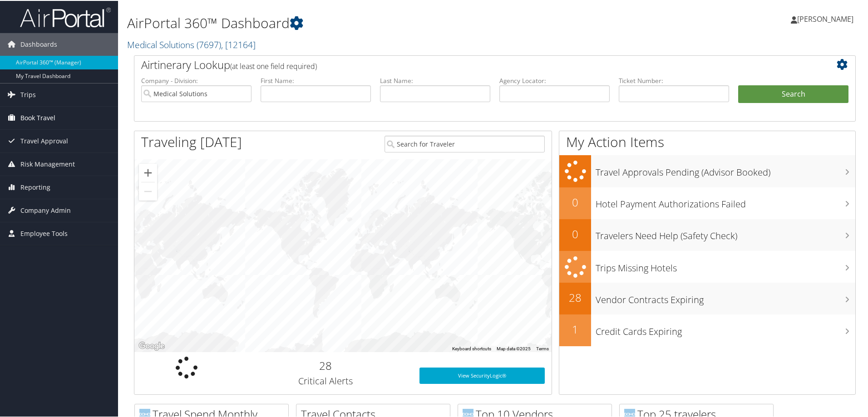  Describe the element at coordinates (707, 202) in the screenshot. I see `a: 0Hotel Payment Authorizations Failed` at that location.